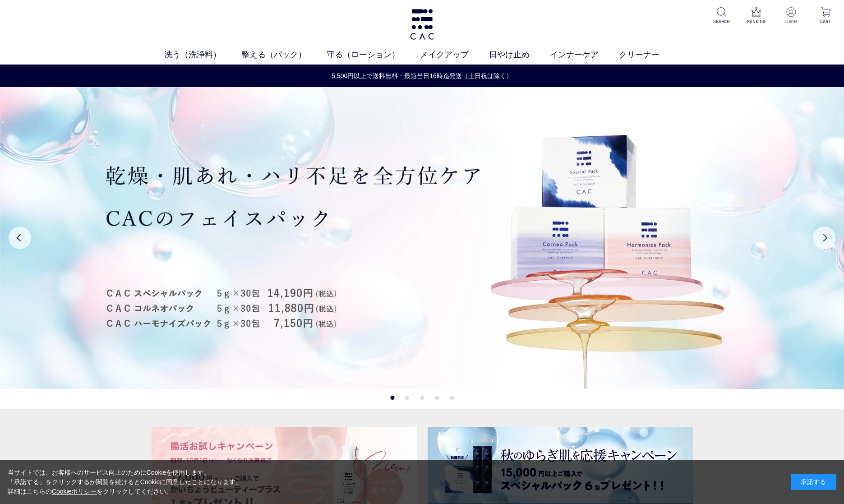  What do you see at coordinates (649, 55) in the screenshot?
I see `a: クリーナー` at bounding box center [649, 55].